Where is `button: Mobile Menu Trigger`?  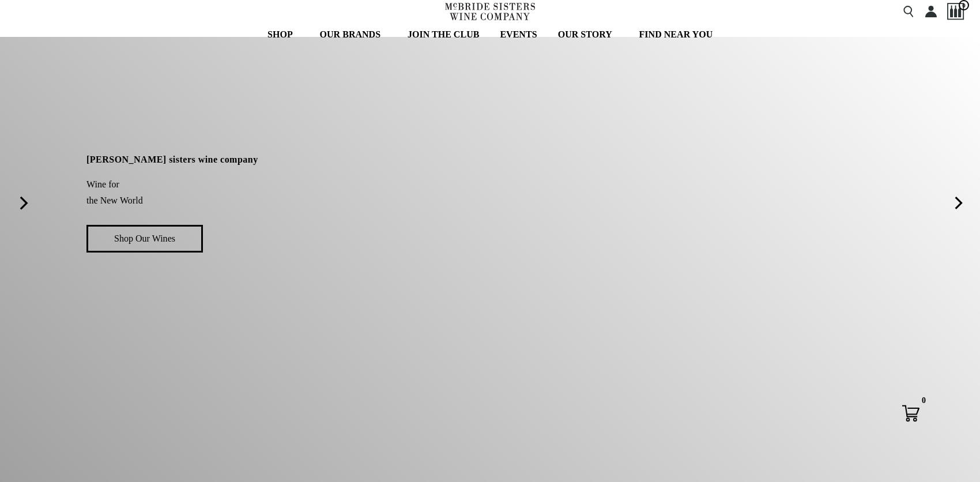 button: Mobile Menu Trigger is located at coordinates (37, 12).